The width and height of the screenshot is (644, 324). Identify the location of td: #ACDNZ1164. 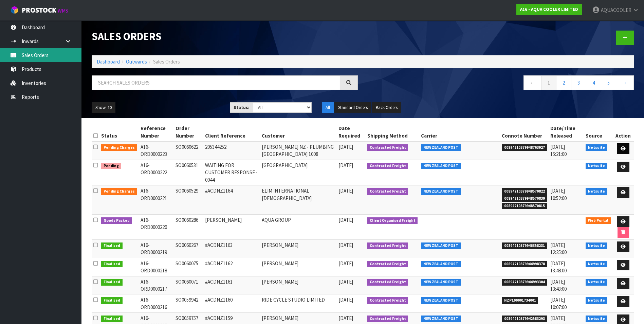
(232, 200).